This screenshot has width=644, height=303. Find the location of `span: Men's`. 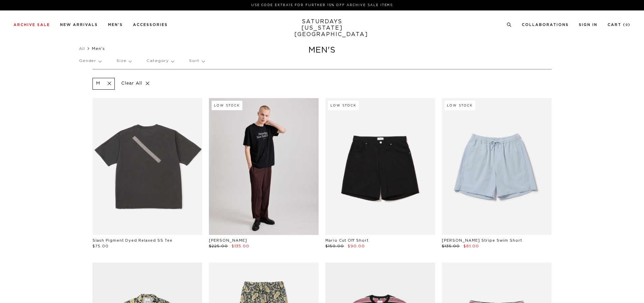

span: Men's is located at coordinates (98, 48).